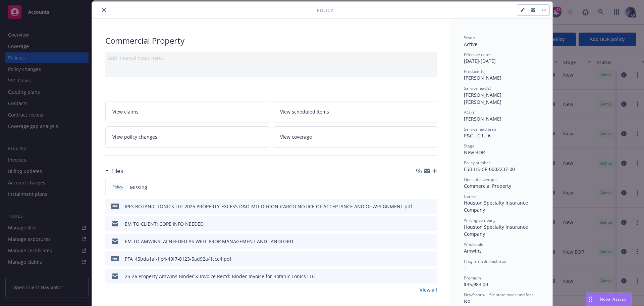  Describe the element at coordinates (104, 10) in the screenshot. I see `button: close` at that location.